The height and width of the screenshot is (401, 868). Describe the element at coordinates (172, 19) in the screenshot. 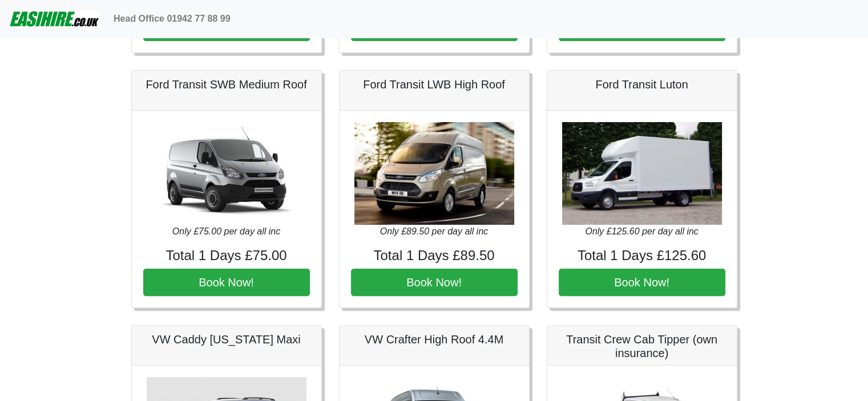

I see `a: Head Office 01942 77 88 99` at that location.